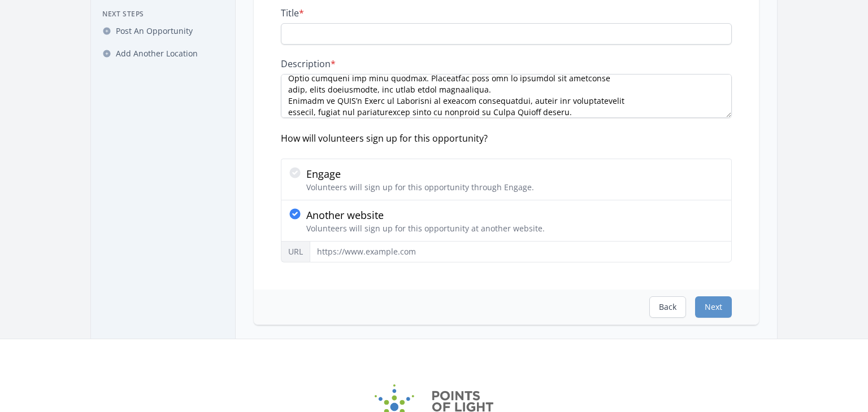 This screenshot has height=412, width=868. I want to click on a: Post An Opportunity, so click(163, 31).